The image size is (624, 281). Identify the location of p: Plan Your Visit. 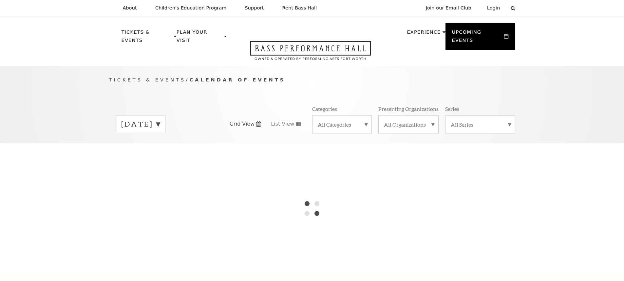
(199, 38).